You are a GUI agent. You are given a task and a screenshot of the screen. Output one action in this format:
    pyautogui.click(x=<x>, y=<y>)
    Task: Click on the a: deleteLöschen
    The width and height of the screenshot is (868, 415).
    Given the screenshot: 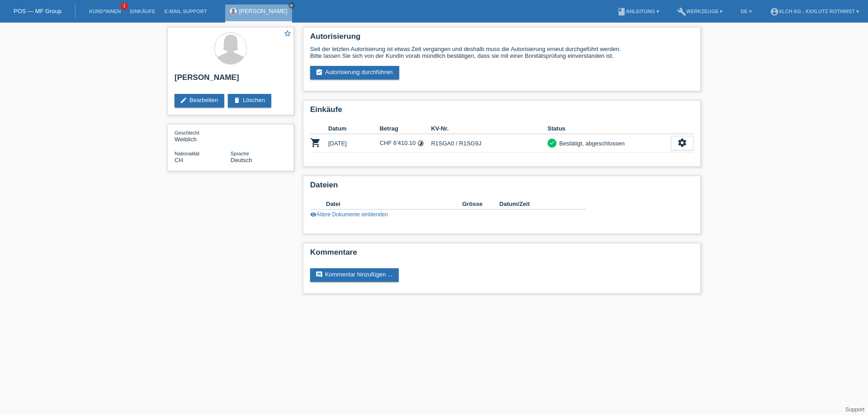 What is the action you would take?
    pyautogui.click(x=249, y=101)
    